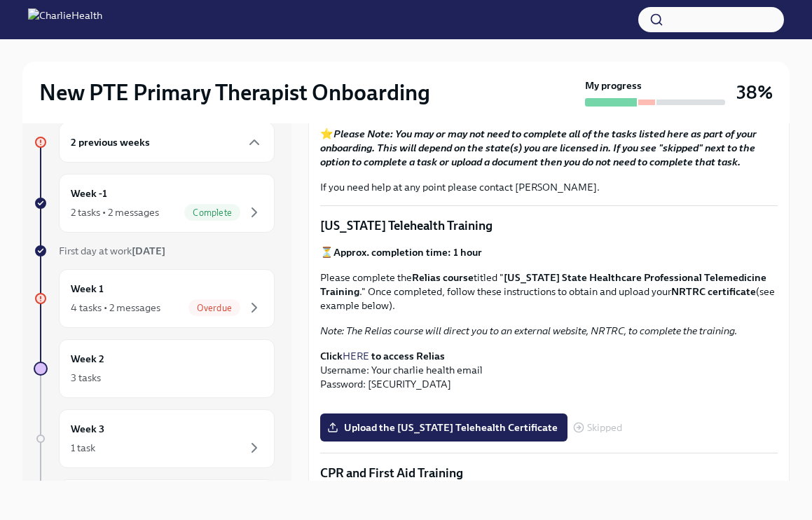 This screenshot has width=812, height=520. What do you see at coordinates (549, 292) in the screenshot?
I see `p: Please complete the titled " ." Once completed, follow these instructions to obtain and upload yo...` at bounding box center [549, 292].